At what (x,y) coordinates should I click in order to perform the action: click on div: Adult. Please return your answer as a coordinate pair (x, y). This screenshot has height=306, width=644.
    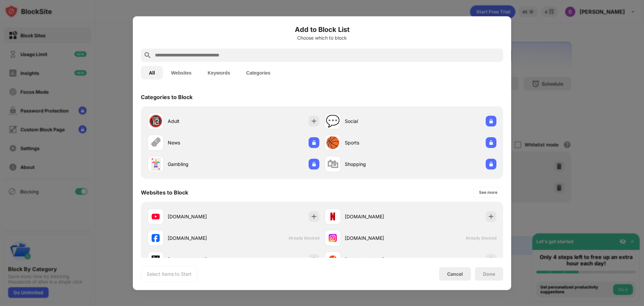
    Looking at the image, I should click on (201, 121).